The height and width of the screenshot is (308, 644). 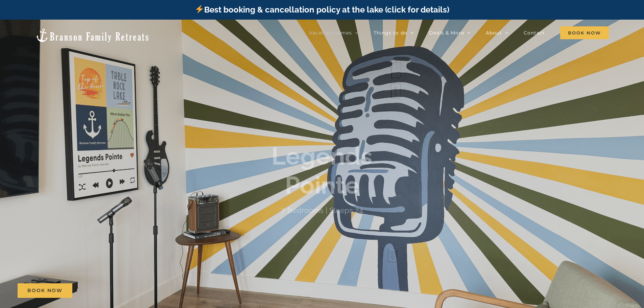 What do you see at coordinates (92, 35) in the screenshot?
I see `img: Branson Family Retreats Logo` at bounding box center [92, 35].